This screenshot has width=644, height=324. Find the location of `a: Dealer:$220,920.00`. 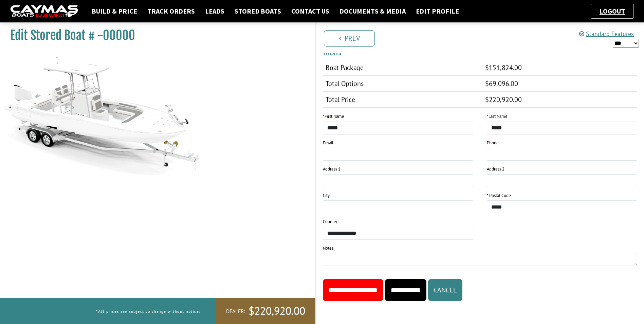

a: Dealer:$220,920.00 is located at coordinates (265, 311).